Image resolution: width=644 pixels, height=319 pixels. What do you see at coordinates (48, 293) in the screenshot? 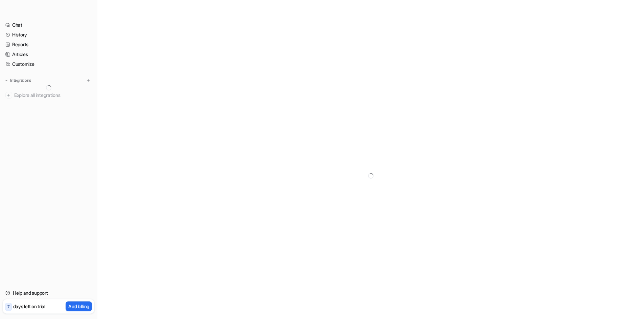
I see `a: Help and support` at bounding box center [48, 293].